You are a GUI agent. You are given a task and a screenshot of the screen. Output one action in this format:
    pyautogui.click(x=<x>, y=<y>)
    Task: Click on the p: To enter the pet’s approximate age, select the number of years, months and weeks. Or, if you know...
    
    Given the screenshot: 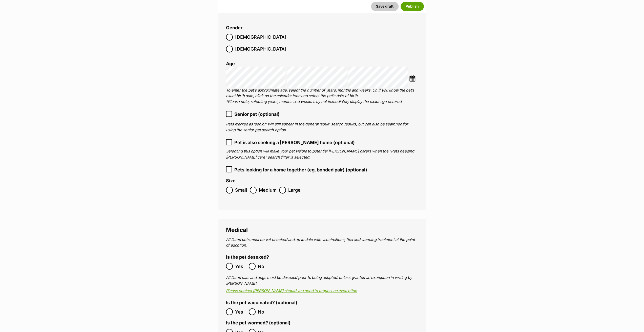 What is the action you would take?
    pyautogui.click(x=322, y=96)
    